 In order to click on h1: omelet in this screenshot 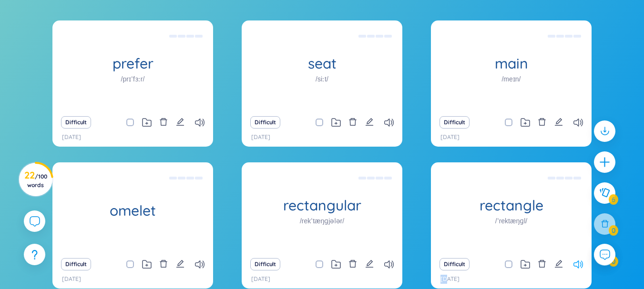, I will do `click(133, 210)`.